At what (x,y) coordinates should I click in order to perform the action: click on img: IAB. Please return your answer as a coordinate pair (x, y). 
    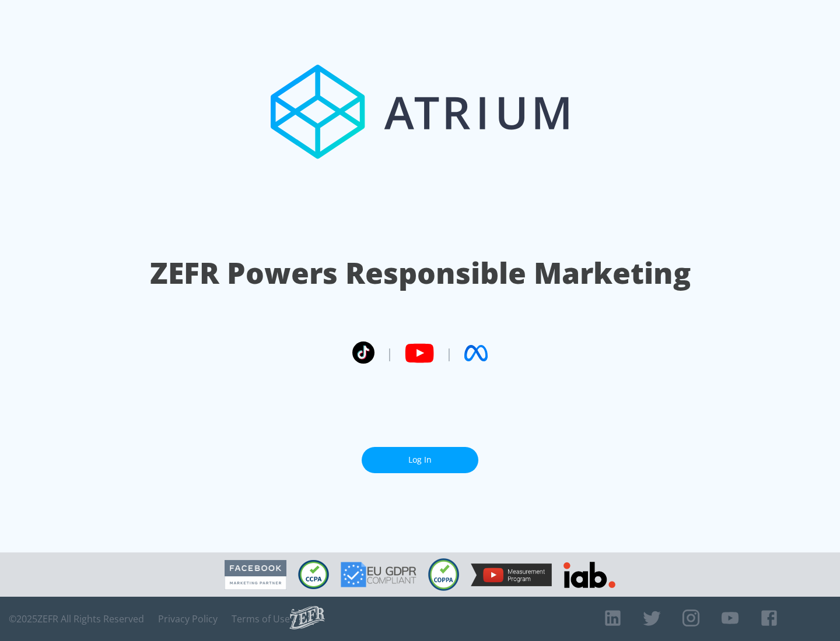
    Looking at the image, I should click on (589, 575).